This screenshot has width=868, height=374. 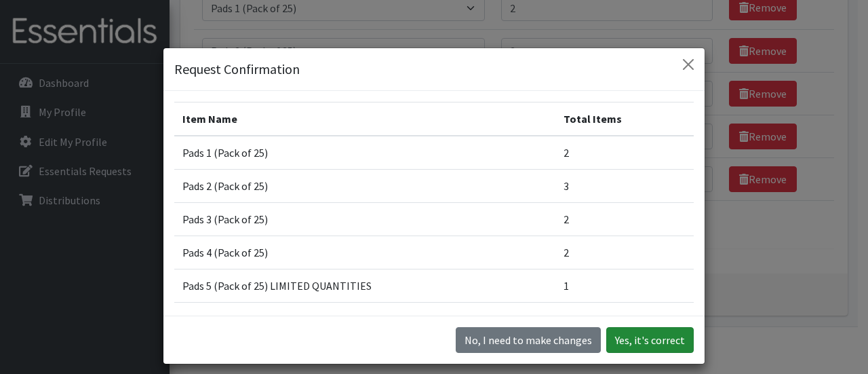 What do you see at coordinates (365, 252) in the screenshot?
I see `td: Pads 4 (Pack of 25)` at bounding box center [365, 252].